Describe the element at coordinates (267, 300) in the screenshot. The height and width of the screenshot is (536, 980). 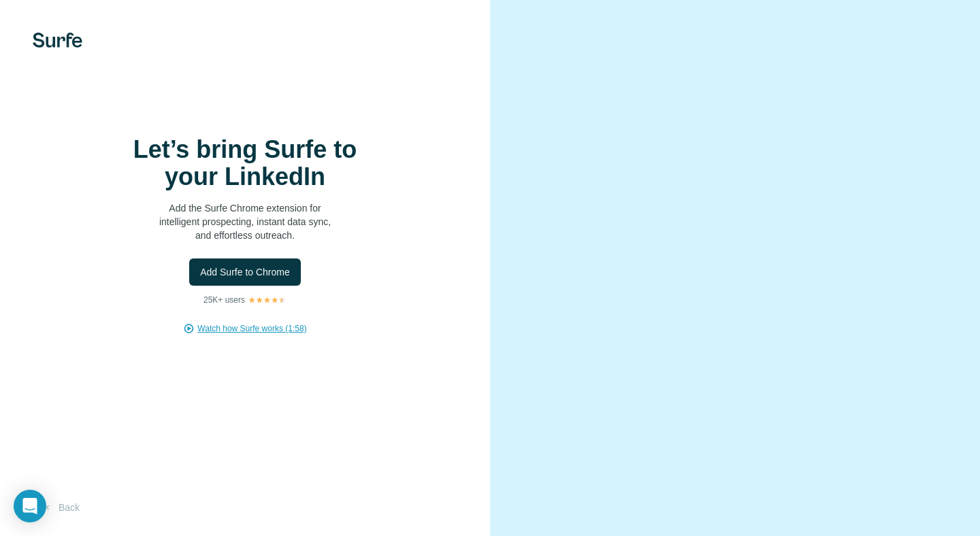
I see `img: Rating Stars` at that location.